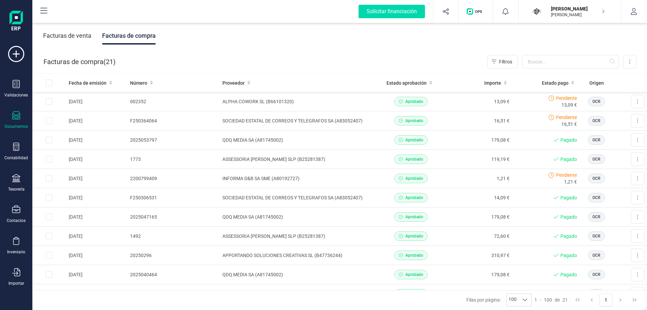  What do you see at coordinates (597, 83) in the screenshot?
I see `span: Origen` at bounding box center [597, 83].